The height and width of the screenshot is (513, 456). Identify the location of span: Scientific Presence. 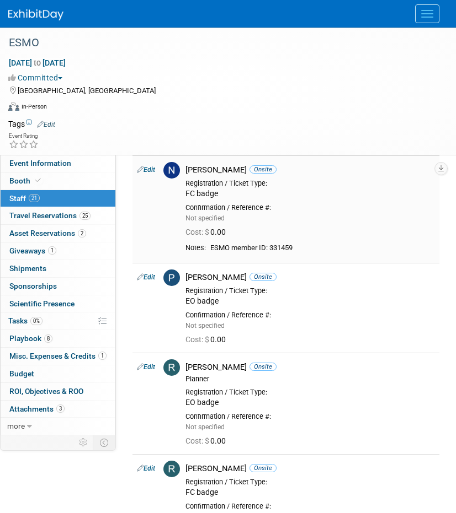
(42, 304).